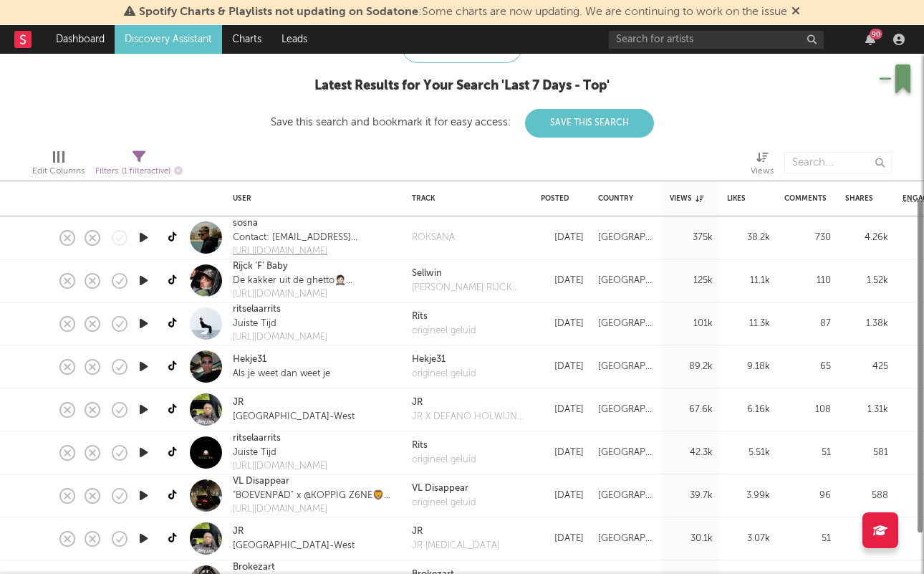 Image resolution: width=924 pixels, height=574 pixels. What do you see at coordinates (859, 198) in the screenshot?
I see `div: Shares` at bounding box center [859, 198].